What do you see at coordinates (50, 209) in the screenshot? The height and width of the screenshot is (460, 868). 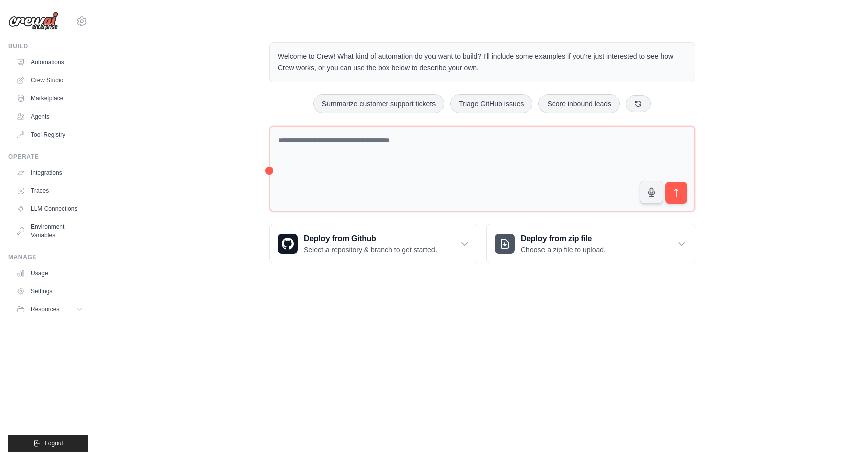 I see `a: LLM Connections` at bounding box center [50, 209].